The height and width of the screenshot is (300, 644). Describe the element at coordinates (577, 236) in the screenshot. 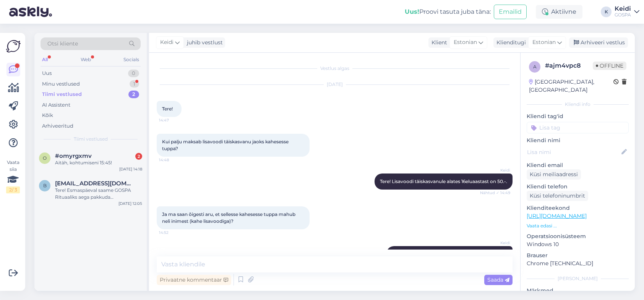

I see `p: Operatsioonisüsteem` at that location.